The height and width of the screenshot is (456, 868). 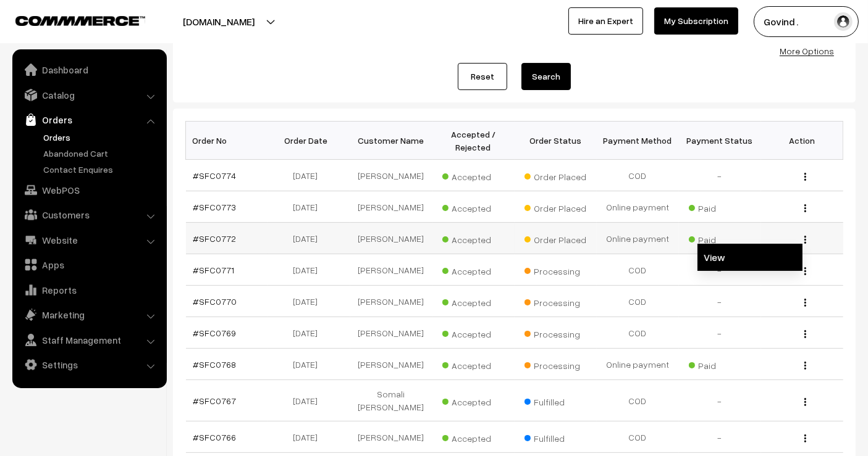 What do you see at coordinates (215, 238) in the screenshot?
I see `a: #SFC0772` at bounding box center [215, 238].